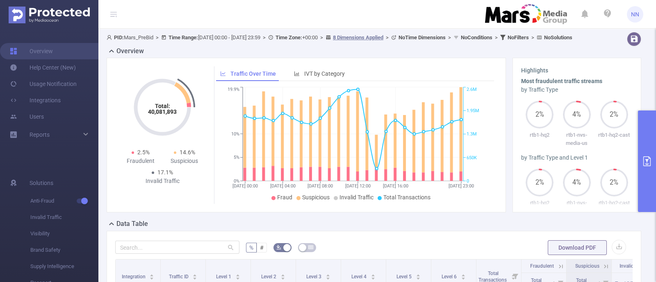 This screenshot has width=656, height=282. Describe the element at coordinates (358, 37) in the screenshot. I see `u: 8 Dimensions Applied` at that location.